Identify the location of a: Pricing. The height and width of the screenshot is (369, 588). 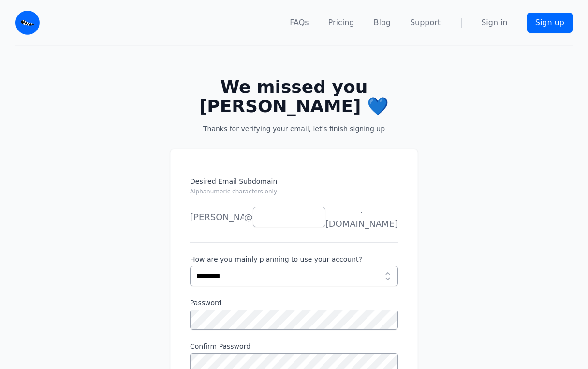
(341, 23).